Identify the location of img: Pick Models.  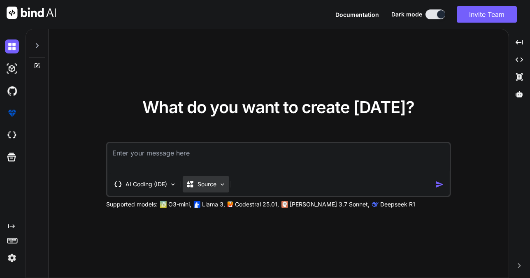
(222, 184).